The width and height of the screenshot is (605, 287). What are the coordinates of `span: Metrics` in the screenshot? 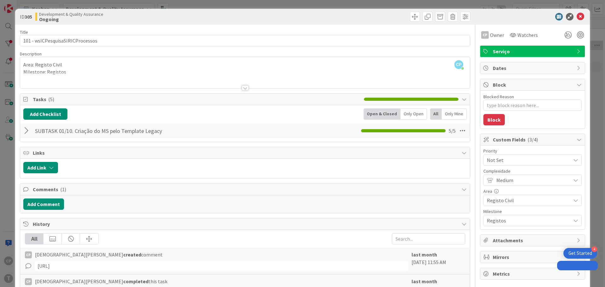 It's located at (533, 274).